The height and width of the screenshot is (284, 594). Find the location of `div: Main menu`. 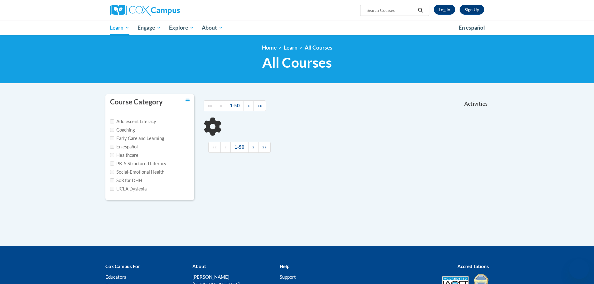

div: Main menu is located at coordinates (297, 28).